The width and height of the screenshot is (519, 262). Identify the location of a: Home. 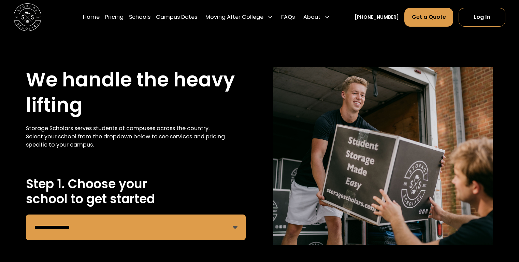
(91, 17).